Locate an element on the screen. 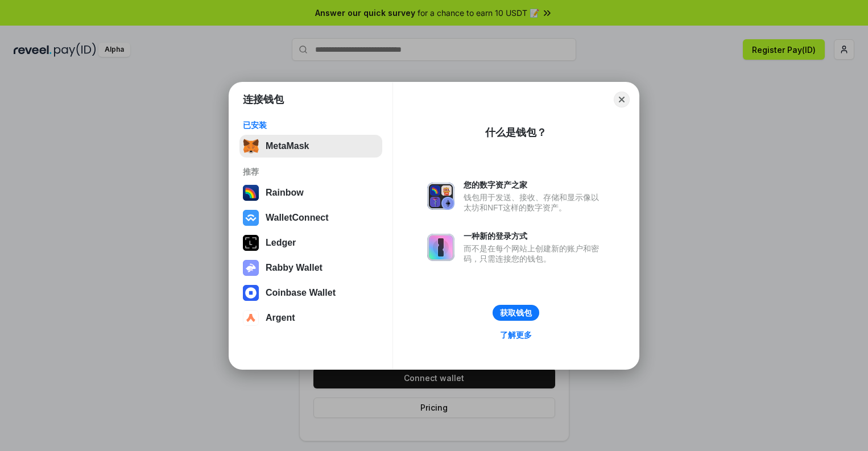 The image size is (868, 451). div: 什么是钱包？ is located at coordinates (516, 133).